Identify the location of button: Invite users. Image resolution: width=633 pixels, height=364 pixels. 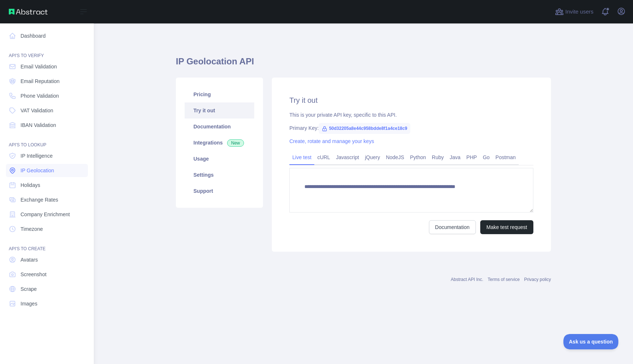
(574, 12).